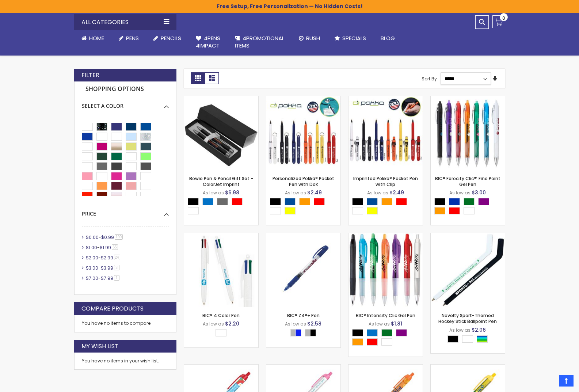 The width and height of the screenshot is (579, 392). Describe the element at coordinates (117, 268) in the screenshot. I see `span: 3` at that location.